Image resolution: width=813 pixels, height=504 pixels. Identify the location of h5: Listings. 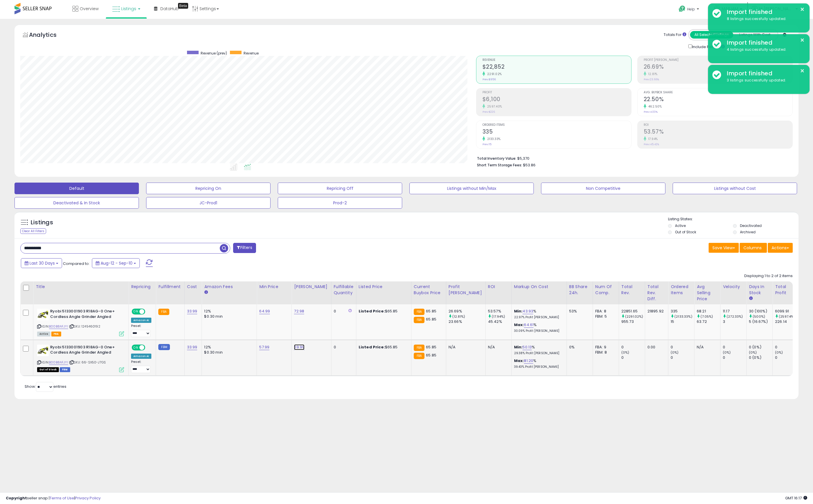
(42, 222).